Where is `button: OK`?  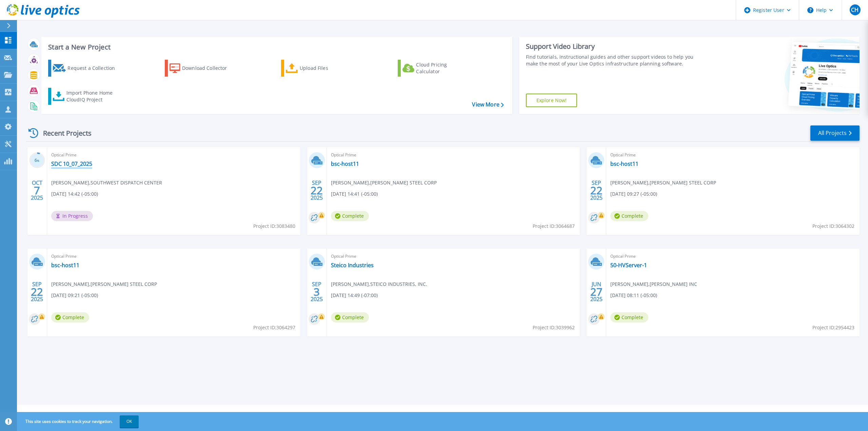 button: OK is located at coordinates (129, 422).